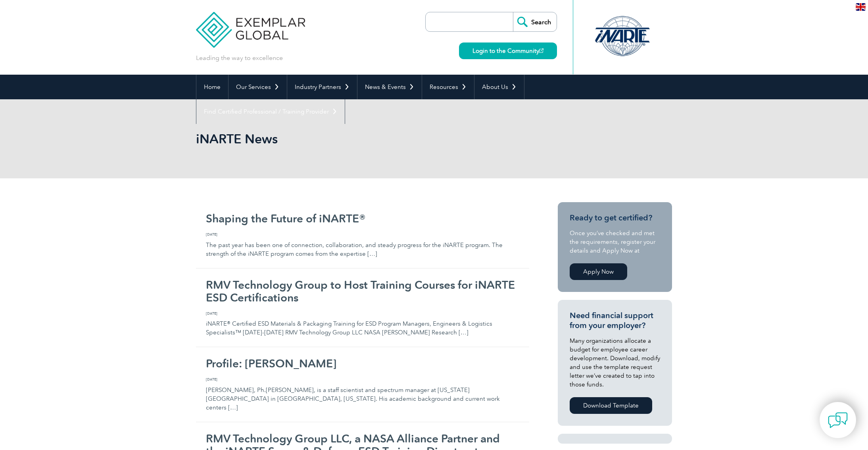 The image size is (868, 450). What do you see at coordinates (448, 87) in the screenshot?
I see `a: Resources` at bounding box center [448, 87].